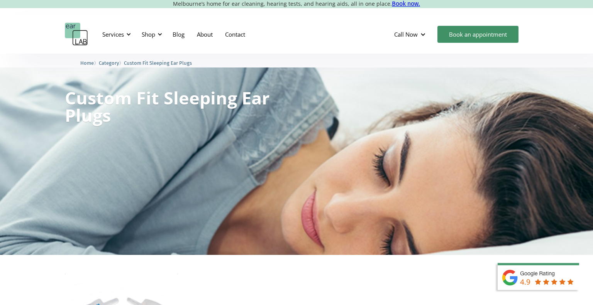 This screenshot has height=305, width=593. I want to click on span: Home, so click(87, 63).